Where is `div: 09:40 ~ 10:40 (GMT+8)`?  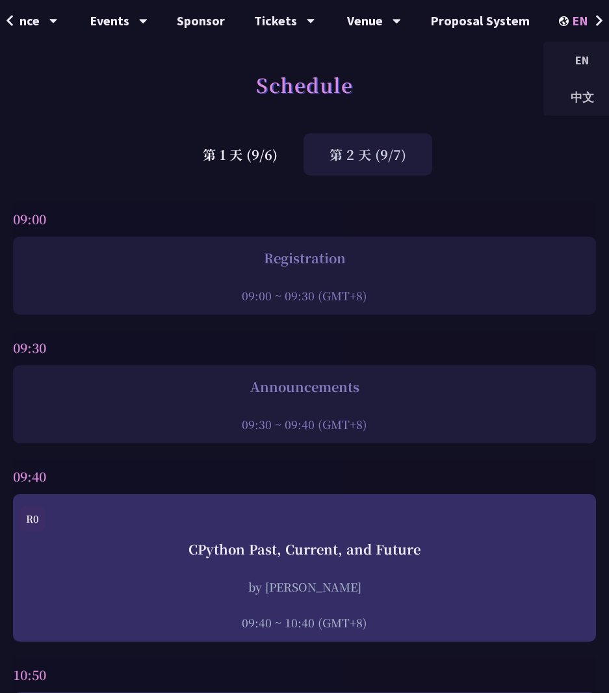
div: 09:40 ~ 10:40 (GMT+8) is located at coordinates (304, 622).